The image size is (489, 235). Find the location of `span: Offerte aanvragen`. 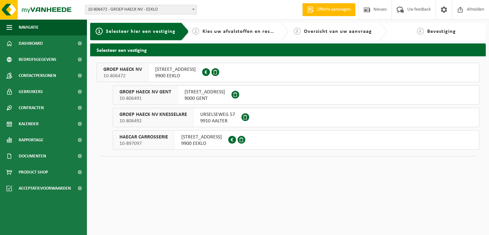

span: Offerte aanvragen is located at coordinates (334, 10).